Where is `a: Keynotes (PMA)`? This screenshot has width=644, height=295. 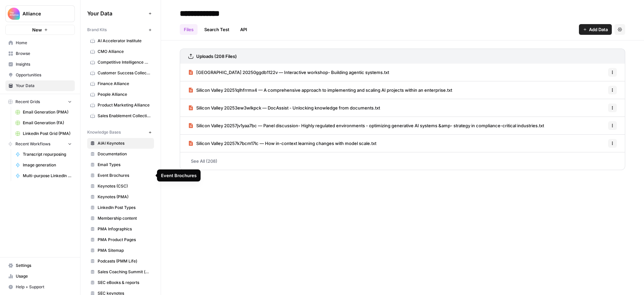 a: Keynotes (PMA) is located at coordinates (120, 197).